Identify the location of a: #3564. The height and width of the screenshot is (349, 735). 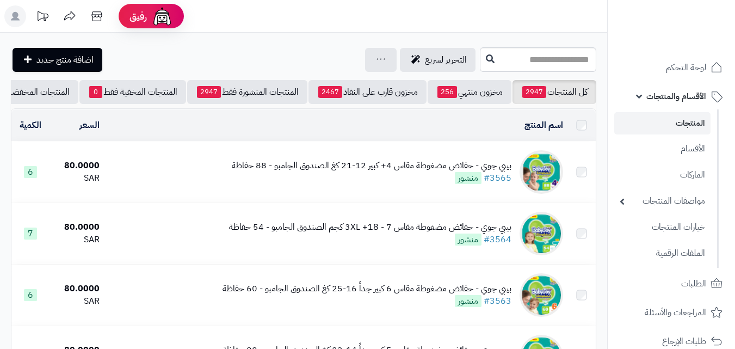
(498, 240).